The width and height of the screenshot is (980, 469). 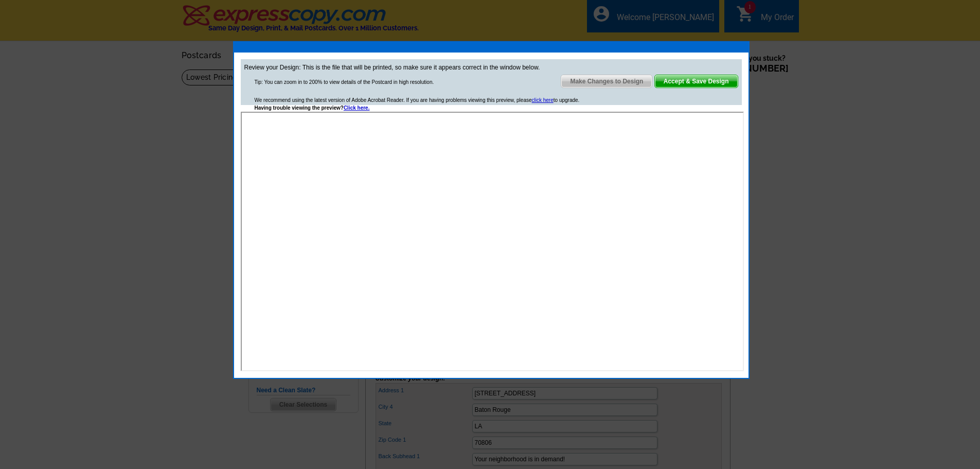 What do you see at coordinates (312, 108) in the screenshot?
I see `strong: Having trouble viewing the preview?` at bounding box center [312, 108].